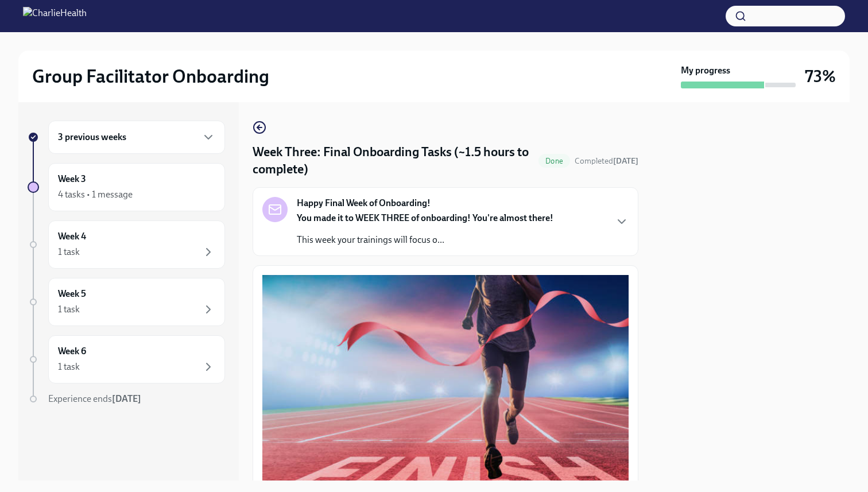 This screenshot has height=492, width=868. What do you see at coordinates (72, 351) in the screenshot?
I see `h6: Week 6` at bounding box center [72, 351].